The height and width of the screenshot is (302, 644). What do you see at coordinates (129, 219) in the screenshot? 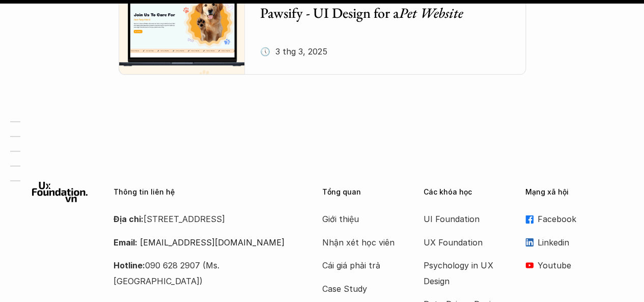
I see `strong: Địa chỉ:` at bounding box center [129, 219].